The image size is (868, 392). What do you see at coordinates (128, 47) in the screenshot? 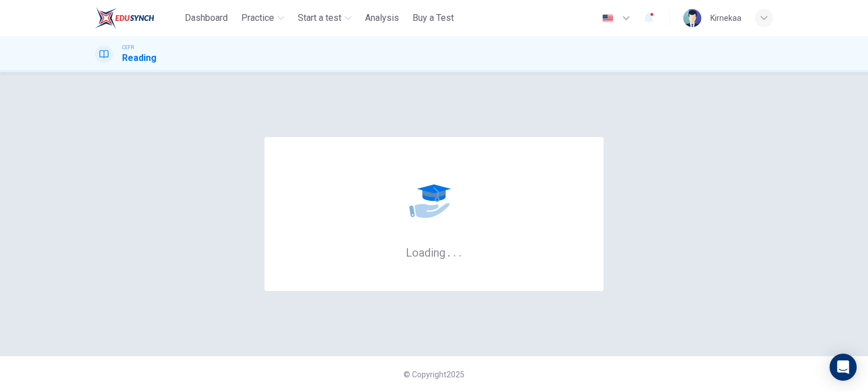
I see `span: CEFR` at bounding box center [128, 47].